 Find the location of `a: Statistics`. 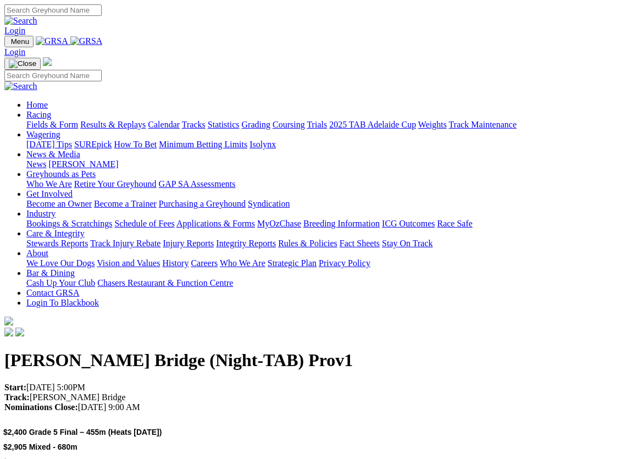

a: Statistics is located at coordinates (224, 124).